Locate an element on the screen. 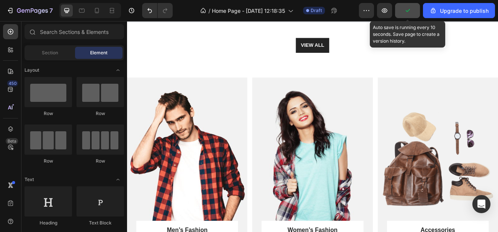 This screenshot has height=232, width=498. div: Beta is located at coordinates (12, 141).